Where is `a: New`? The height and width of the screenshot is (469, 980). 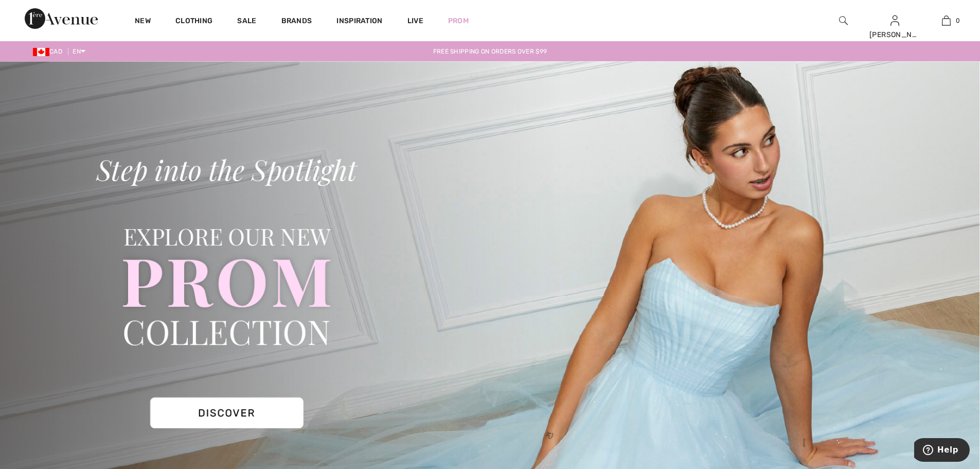
a: New is located at coordinates (143, 22).